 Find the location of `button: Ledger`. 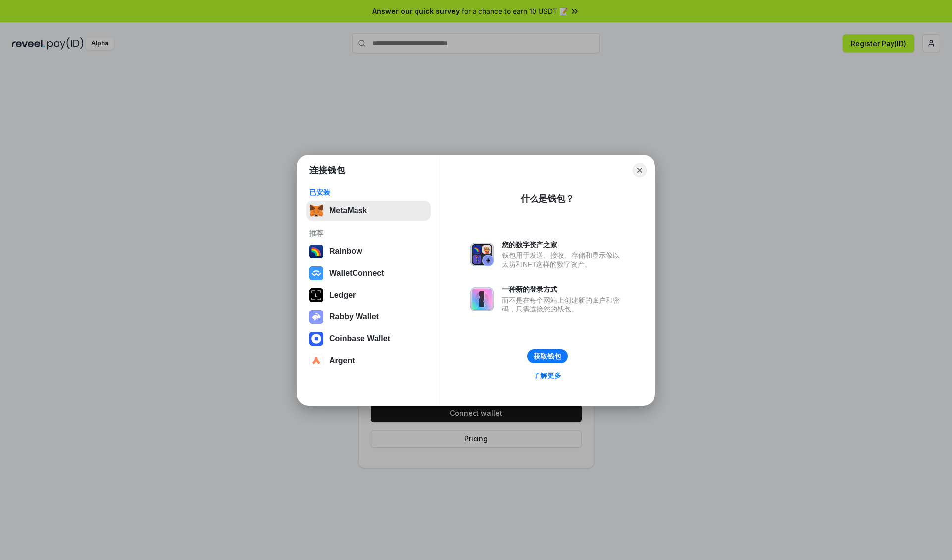

button: Ledger is located at coordinates (369, 295).